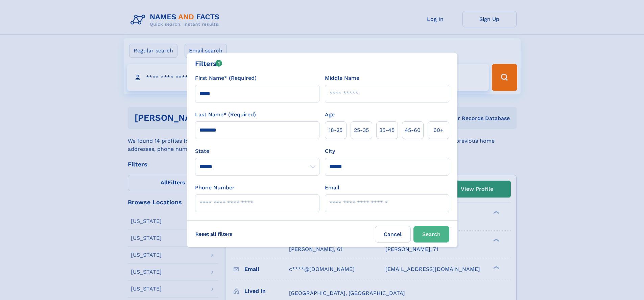 Image resolution: width=644 pixels, height=300 pixels. What do you see at coordinates (412, 130) in the screenshot?
I see `span: 45‑60` at bounding box center [412, 130].